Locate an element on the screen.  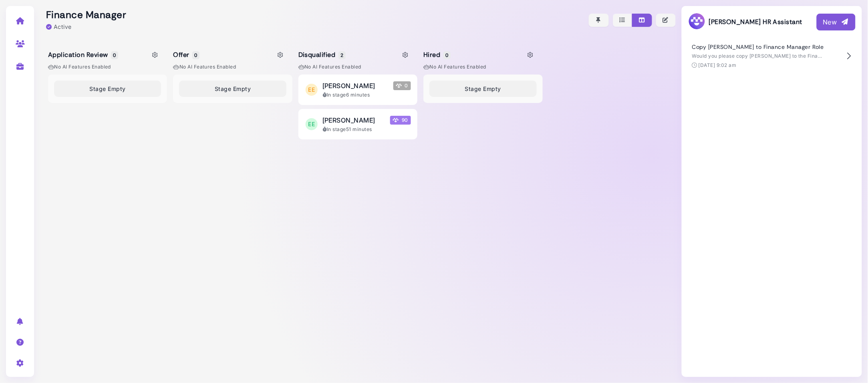
h5: Application Review is located at coordinates (83, 55).